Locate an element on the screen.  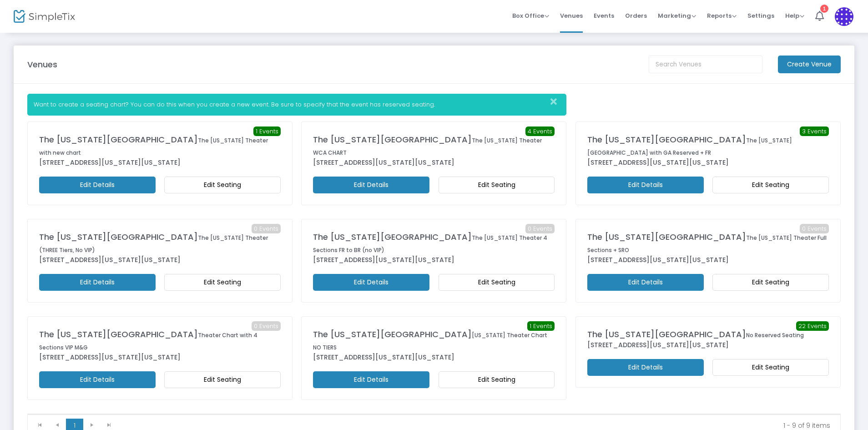
span: Marketing is located at coordinates (677, 16).